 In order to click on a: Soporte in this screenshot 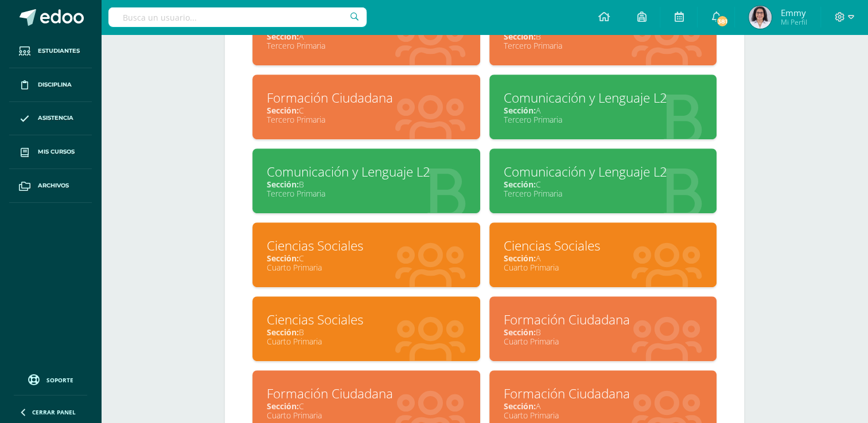, I will do `click(51, 379)`.